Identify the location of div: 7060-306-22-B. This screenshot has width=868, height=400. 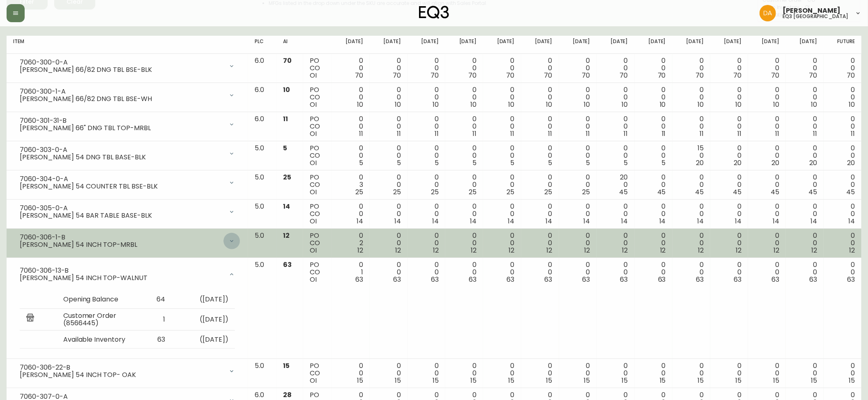
(121, 368).